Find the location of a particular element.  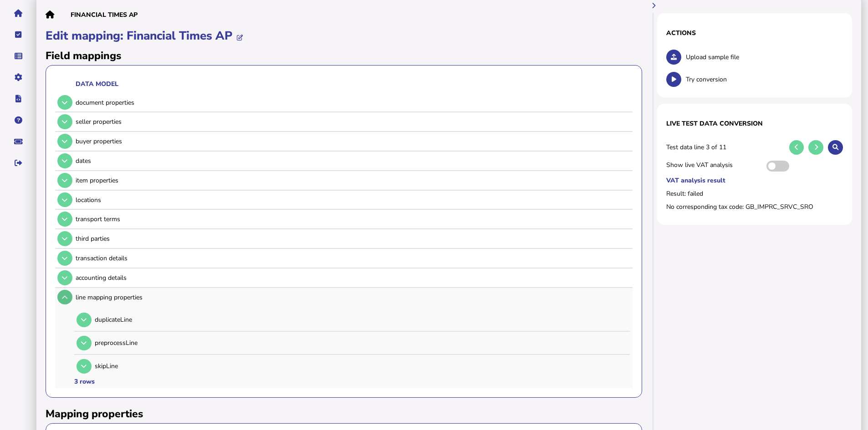

div: buyer properties is located at coordinates (353, 141).